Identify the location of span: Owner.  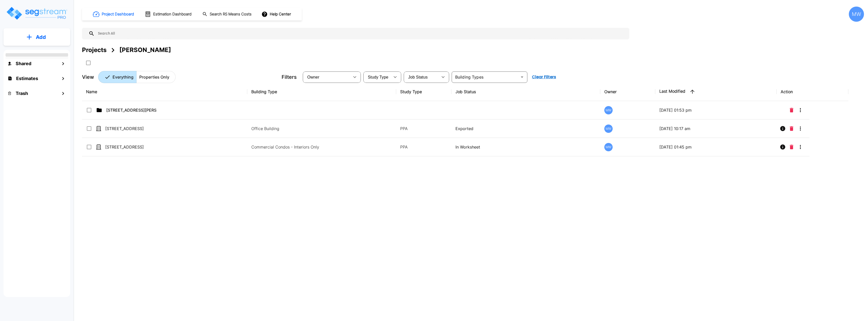
(314, 77).